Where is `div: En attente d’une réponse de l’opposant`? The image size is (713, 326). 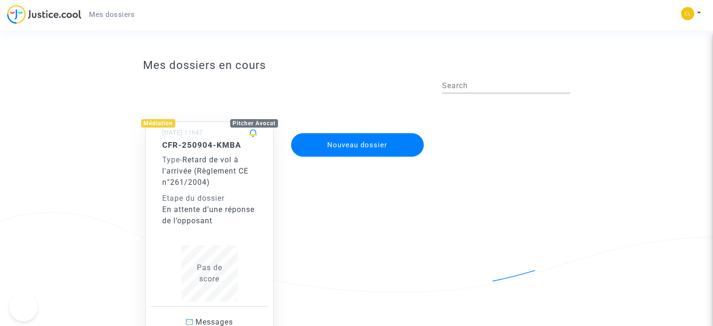 div: En attente d’une réponse de l’opposant is located at coordinates (210, 215).